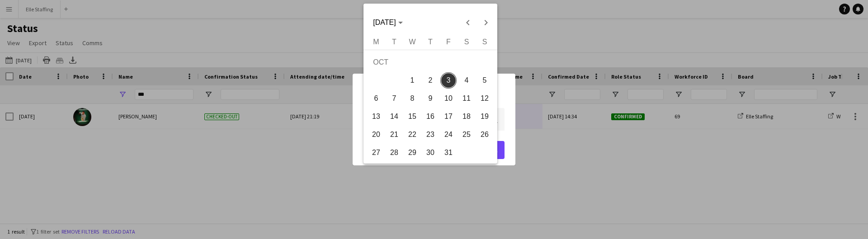 The image size is (868, 239). I want to click on button: 01-10-2025, so click(412, 80).